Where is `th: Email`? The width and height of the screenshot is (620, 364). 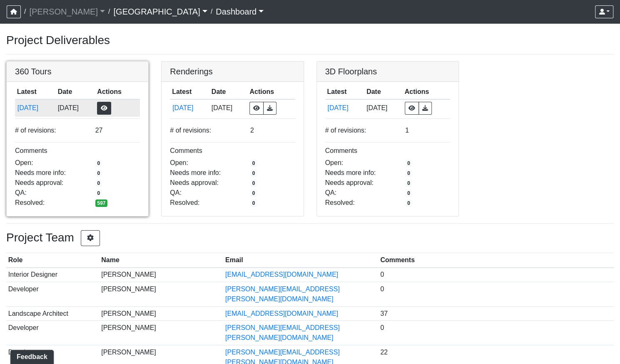 th: Email is located at coordinates (301, 260).